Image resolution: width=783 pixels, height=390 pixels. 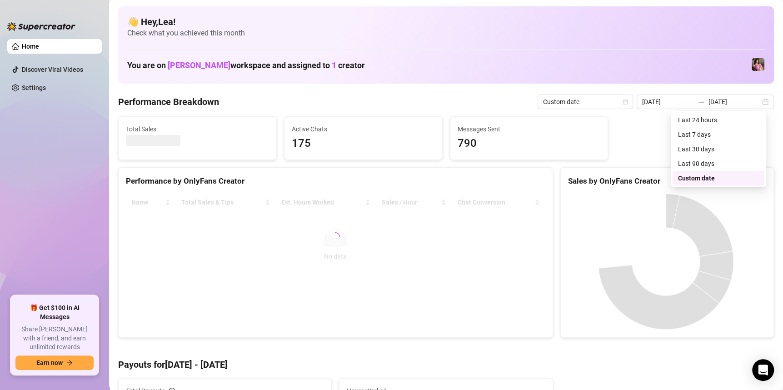 What do you see at coordinates (446, 22) in the screenshot?
I see `h4: 👋 Hey, Lea !` at bounding box center [446, 22].